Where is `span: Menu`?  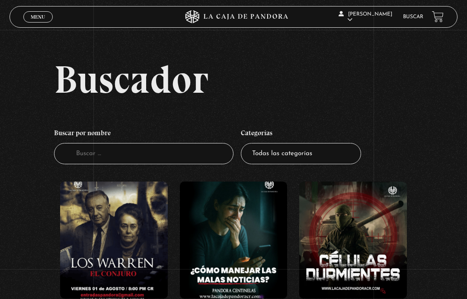 span: Menu is located at coordinates (38, 17).